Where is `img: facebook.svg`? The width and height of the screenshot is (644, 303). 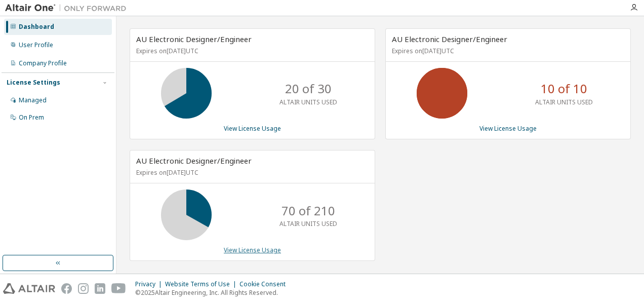
img: facebook.svg is located at coordinates (66, 288).